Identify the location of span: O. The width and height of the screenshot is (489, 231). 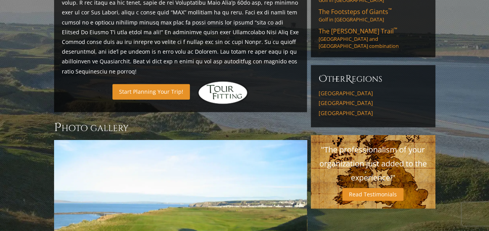
(323, 79).